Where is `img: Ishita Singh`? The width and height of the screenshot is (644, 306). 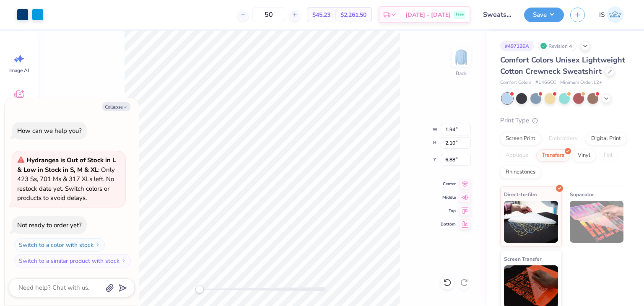 img: Ishita Singh is located at coordinates (615, 15).